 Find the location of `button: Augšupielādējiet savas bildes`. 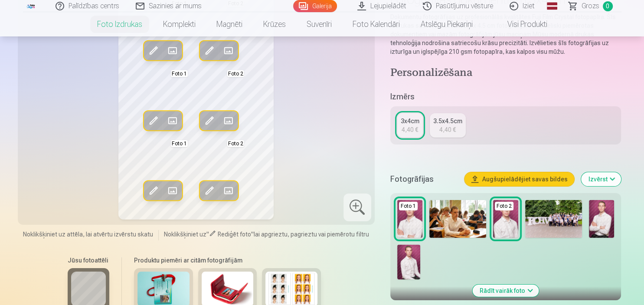

button: Augšupielādējiet savas bildes is located at coordinates (519, 179).